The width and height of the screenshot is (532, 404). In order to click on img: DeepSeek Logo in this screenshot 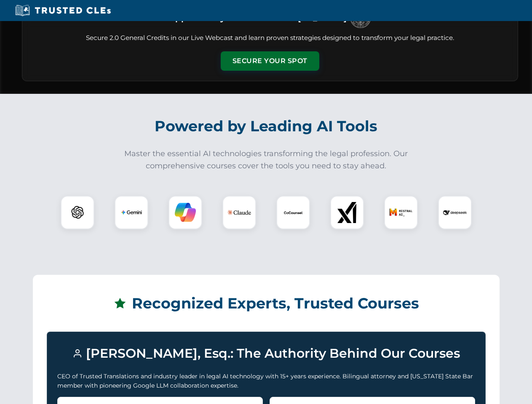, I will do `click(455, 212)`.